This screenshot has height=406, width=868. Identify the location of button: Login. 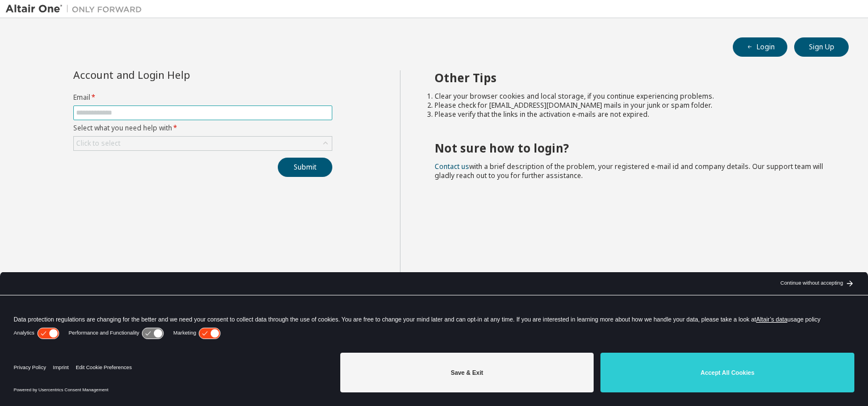
(760, 47).